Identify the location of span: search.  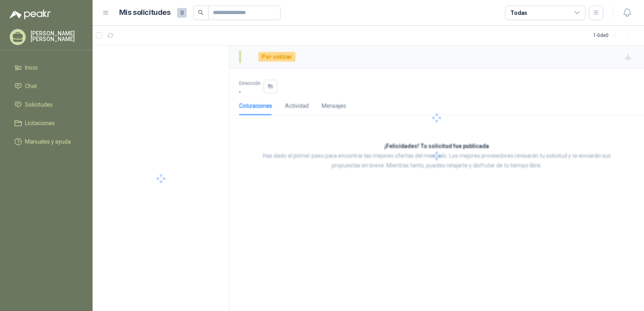
(201, 12).